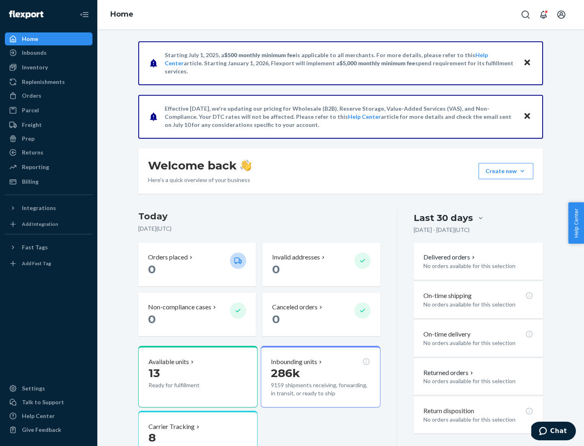  I want to click on div: Orders, so click(32, 96).